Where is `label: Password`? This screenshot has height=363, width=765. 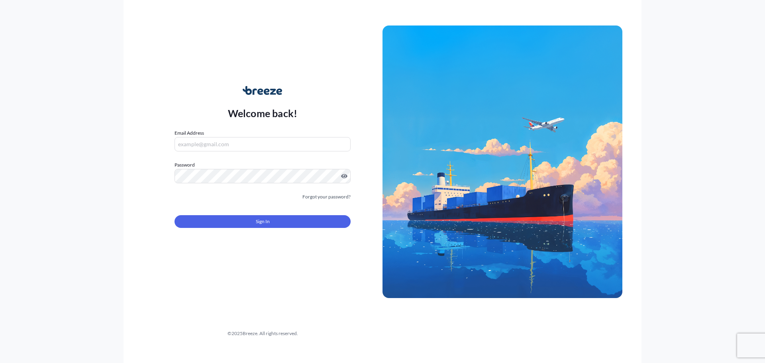
label: Password is located at coordinates (262, 165).